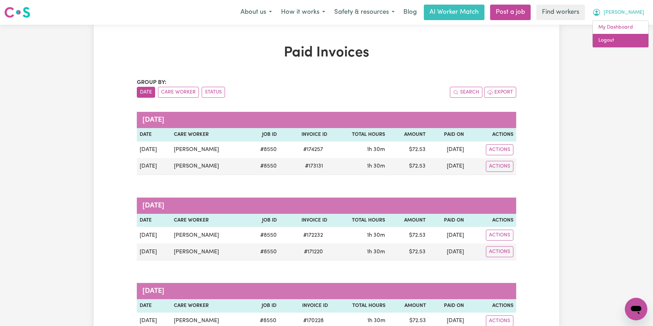 This screenshot has width=653, height=326. What do you see at coordinates (561, 12) in the screenshot?
I see `a: Find workers` at bounding box center [561, 12].